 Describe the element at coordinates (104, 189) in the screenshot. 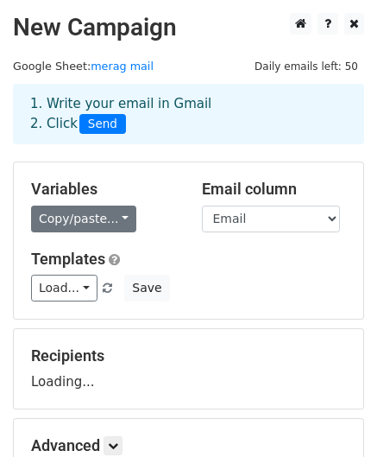

I see `h5: Variables` at that location.